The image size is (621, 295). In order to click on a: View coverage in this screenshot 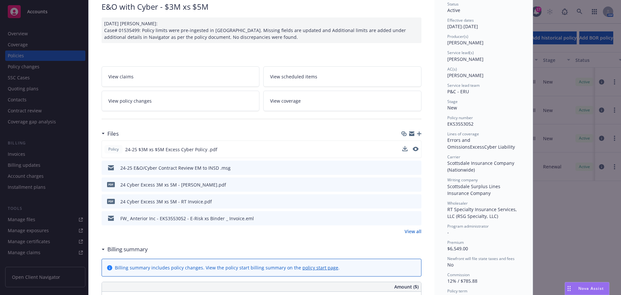, I will do `click(342, 101)`.